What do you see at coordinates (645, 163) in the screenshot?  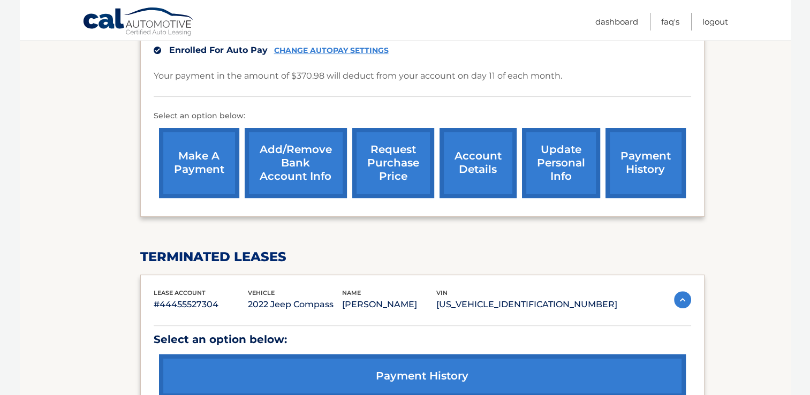 I see `a: payment history` at bounding box center [645, 163].